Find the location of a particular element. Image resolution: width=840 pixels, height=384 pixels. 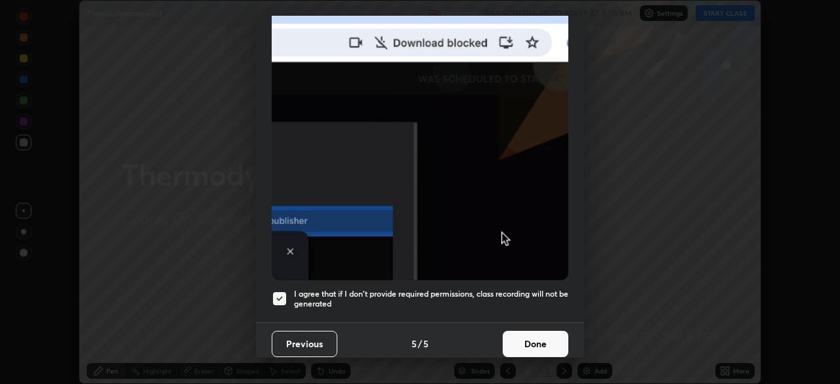

button: Done is located at coordinates (536, 344).